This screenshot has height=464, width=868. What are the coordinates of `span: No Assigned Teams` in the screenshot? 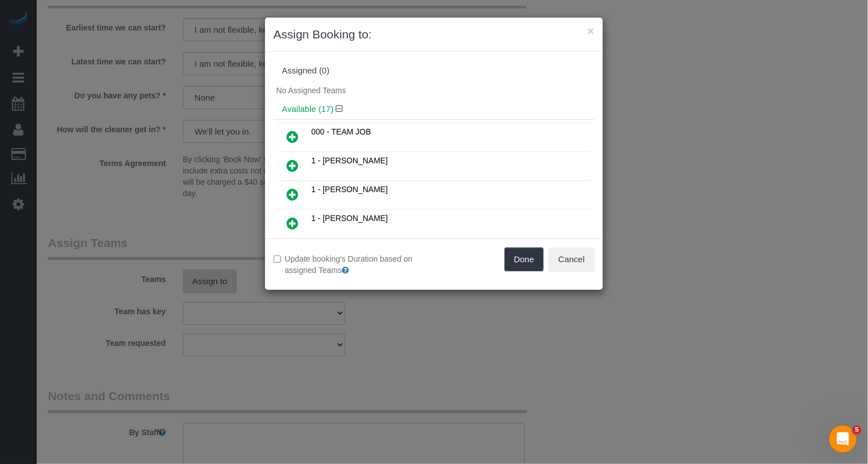 It's located at (311, 90).